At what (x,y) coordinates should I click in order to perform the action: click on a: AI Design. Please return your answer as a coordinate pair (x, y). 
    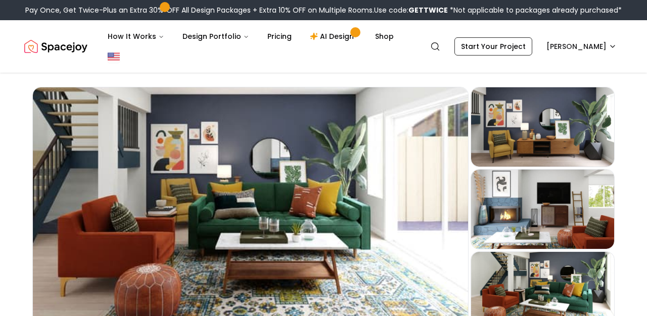
    Looking at the image, I should click on (333, 36).